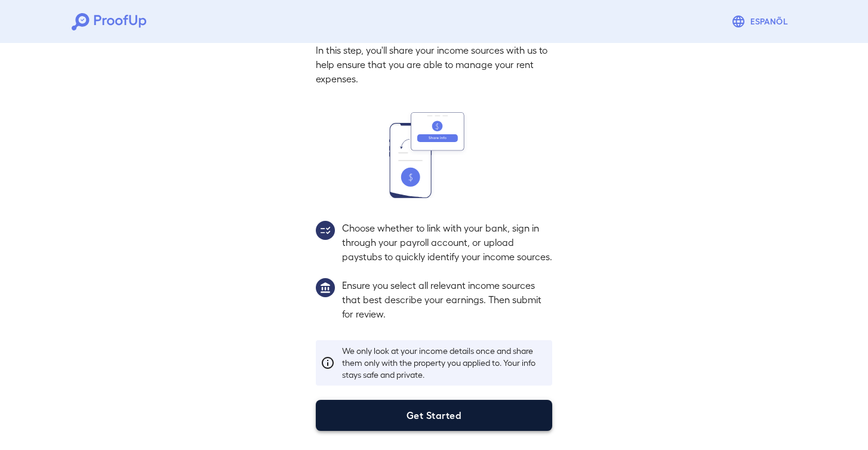  I want to click on button: Espanõl, so click(761, 21).